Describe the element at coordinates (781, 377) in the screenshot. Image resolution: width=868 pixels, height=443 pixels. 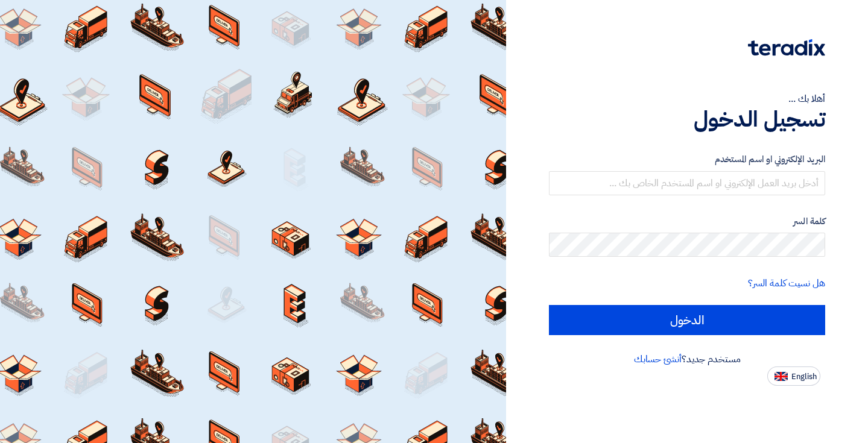
I see `img: en-US.png` at that location.